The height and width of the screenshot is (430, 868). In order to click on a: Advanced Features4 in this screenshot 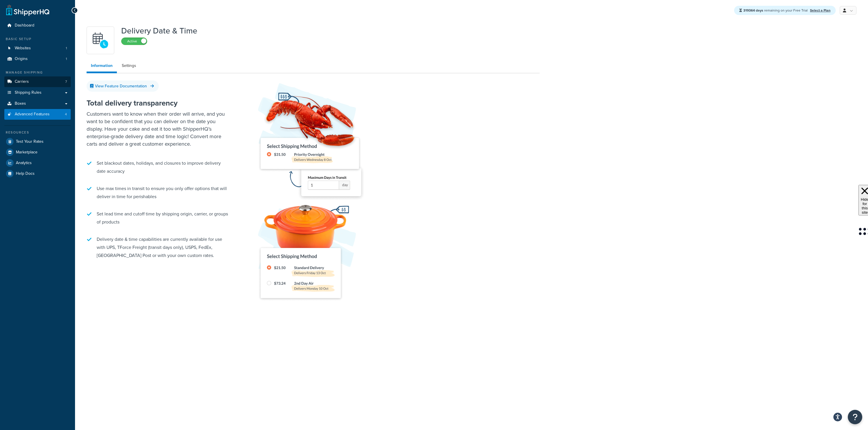, I will do `click(37, 114)`.